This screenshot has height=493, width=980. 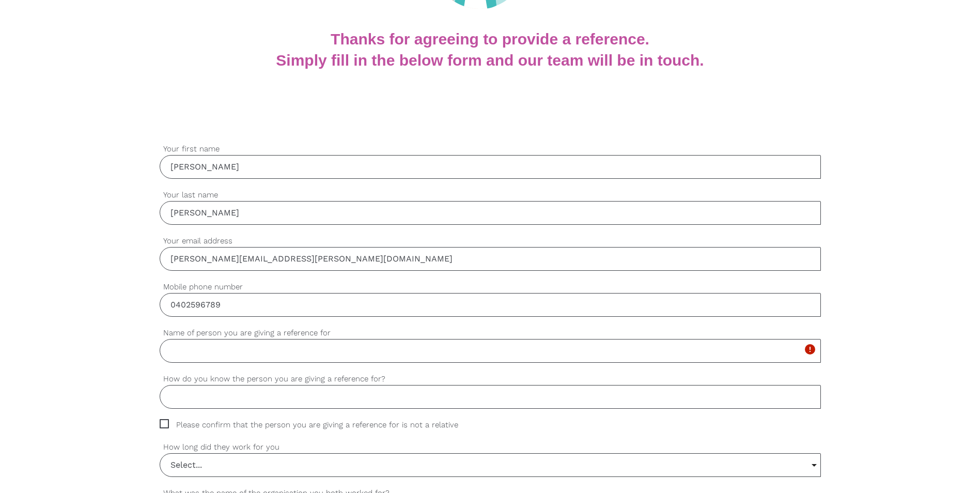 I want to click on label: Name of person you are giving a reference for, so click(x=490, y=333).